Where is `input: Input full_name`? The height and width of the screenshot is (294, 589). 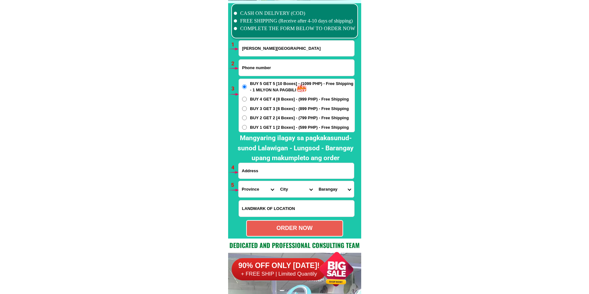
input: Input full_name is located at coordinates (296, 48).